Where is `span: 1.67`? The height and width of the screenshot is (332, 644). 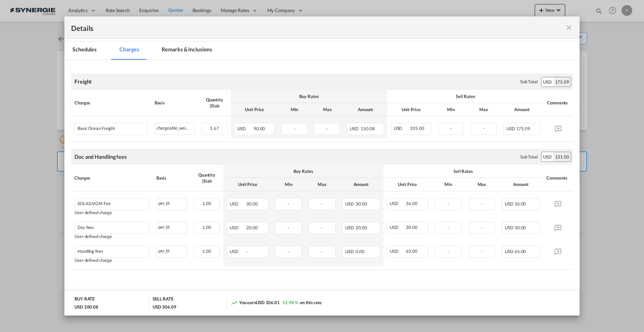
span: 1.67 is located at coordinates (214, 128).